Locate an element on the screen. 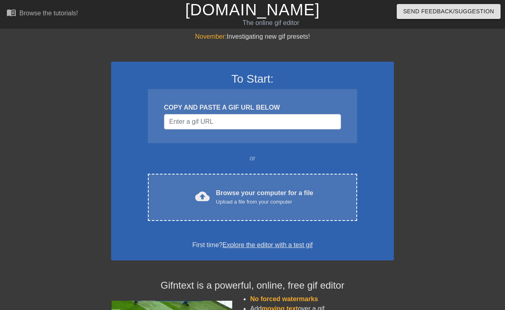 The height and width of the screenshot is (310, 505). span: cloud_upload is located at coordinates (202, 197).